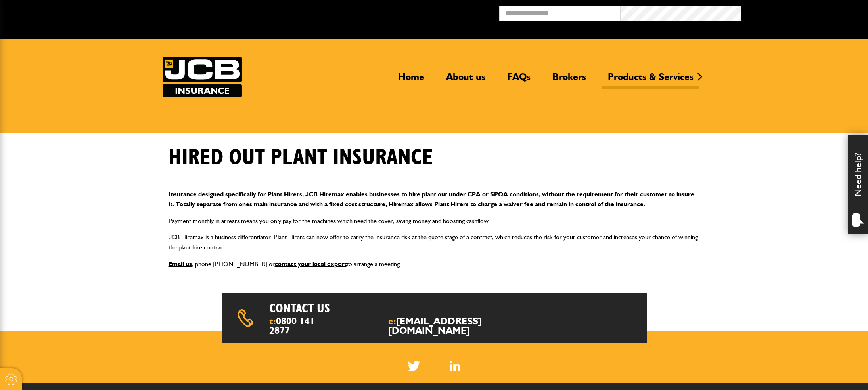 The width and height of the screenshot is (868, 390). What do you see at coordinates (466, 80) in the screenshot?
I see `a: About us` at bounding box center [466, 80].